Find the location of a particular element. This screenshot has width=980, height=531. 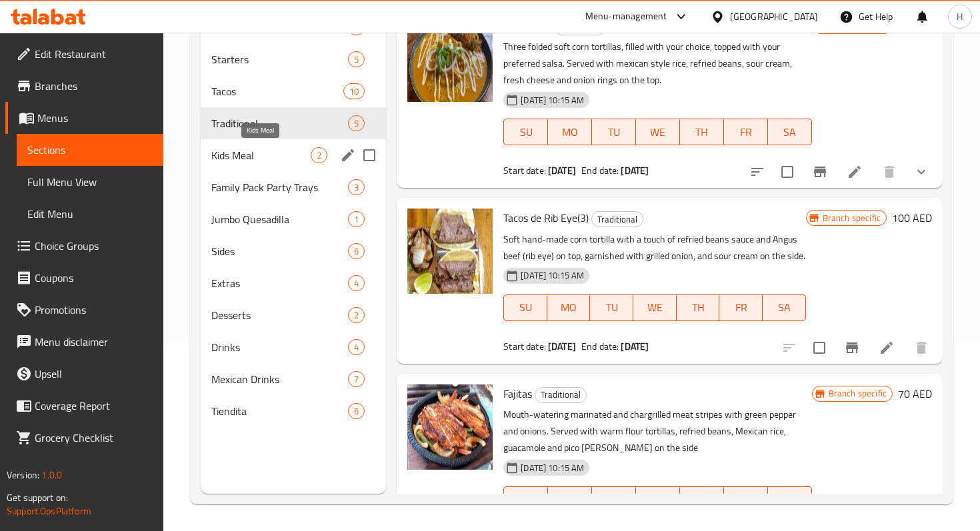

span: End date: is located at coordinates (600, 347).